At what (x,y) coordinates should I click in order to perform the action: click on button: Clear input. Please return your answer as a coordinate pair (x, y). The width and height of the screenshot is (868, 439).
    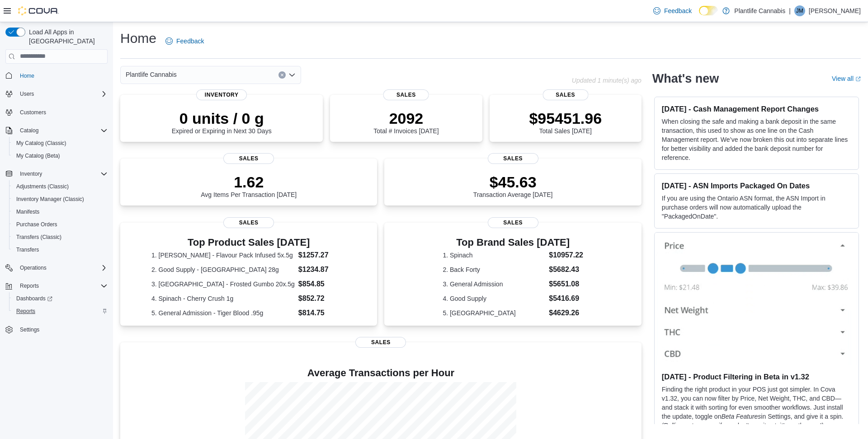
    Looking at the image, I should click on (283, 75).